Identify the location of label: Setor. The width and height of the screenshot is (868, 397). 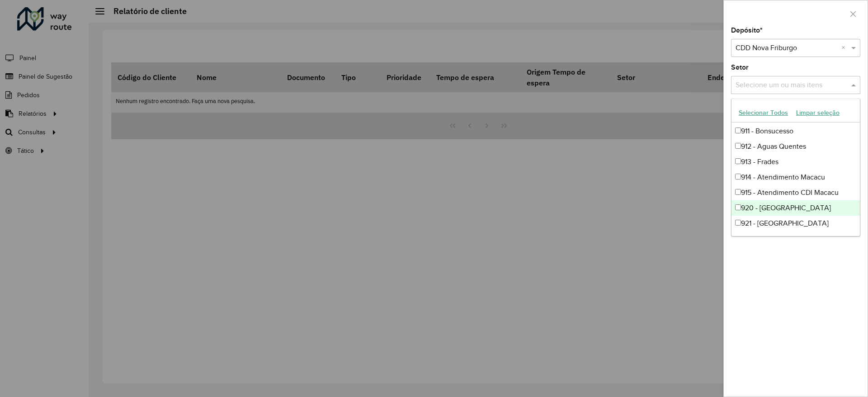
(740, 67).